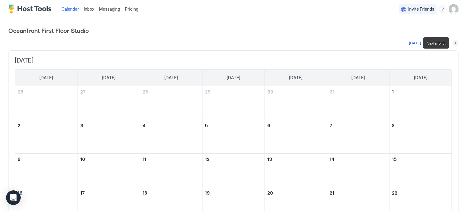 The image size is (467, 211). What do you see at coordinates (234, 78) in the screenshot?
I see `a: Wednesday` at bounding box center [234, 78].